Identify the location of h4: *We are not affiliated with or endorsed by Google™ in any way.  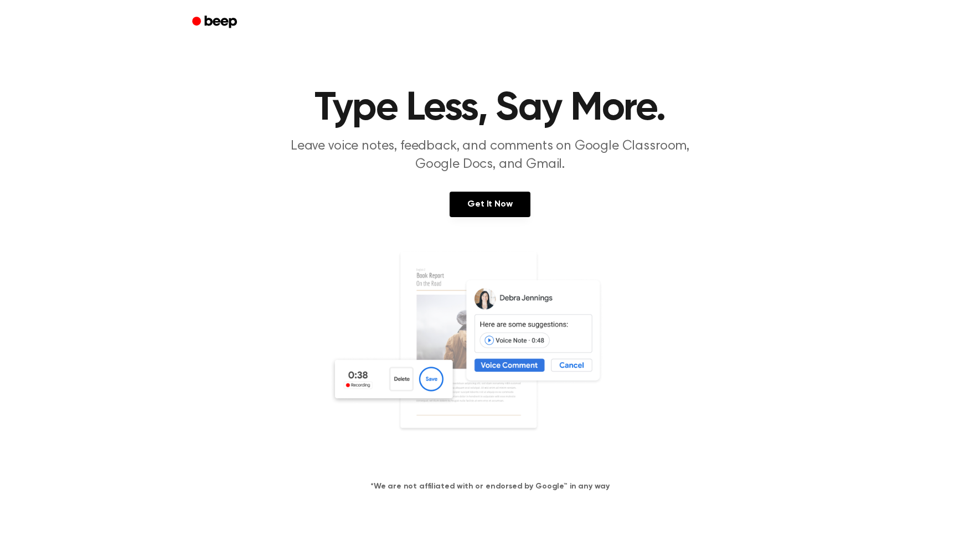
(490, 486).